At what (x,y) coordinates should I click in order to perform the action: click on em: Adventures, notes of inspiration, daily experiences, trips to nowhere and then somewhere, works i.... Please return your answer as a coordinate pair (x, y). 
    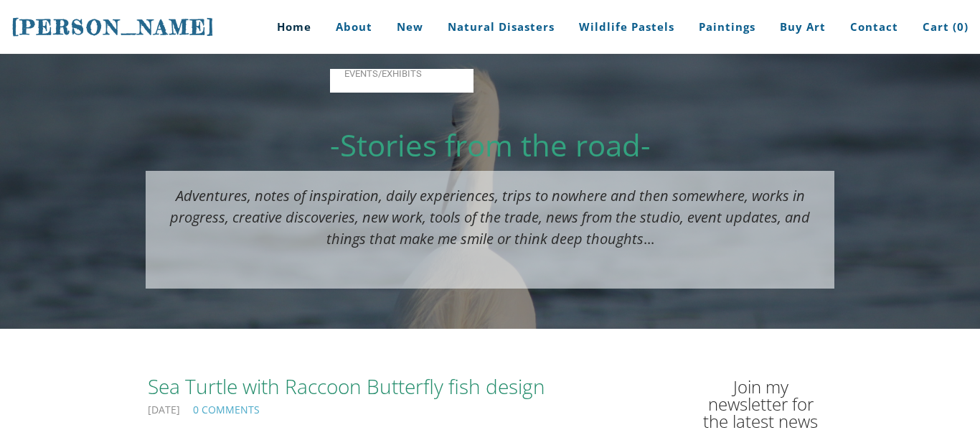
    Looking at the image, I should click on (490, 217).